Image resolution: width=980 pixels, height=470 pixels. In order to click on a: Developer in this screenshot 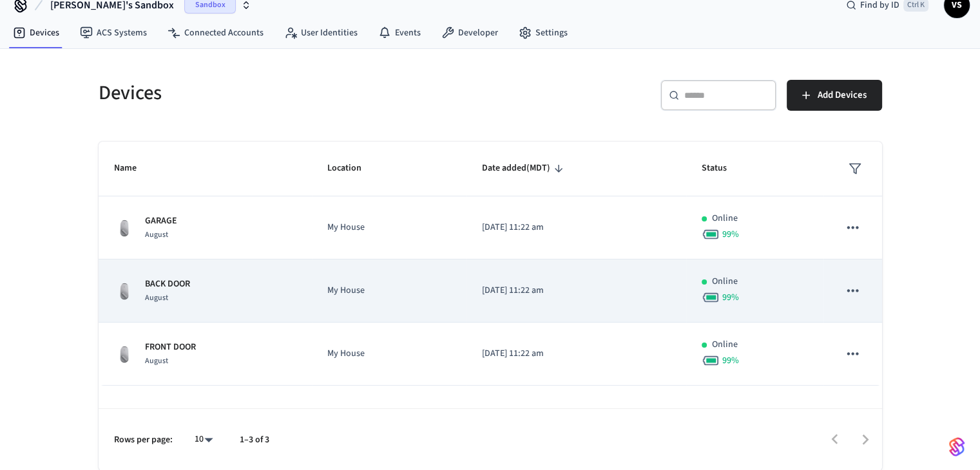, I will do `click(470, 33)`.